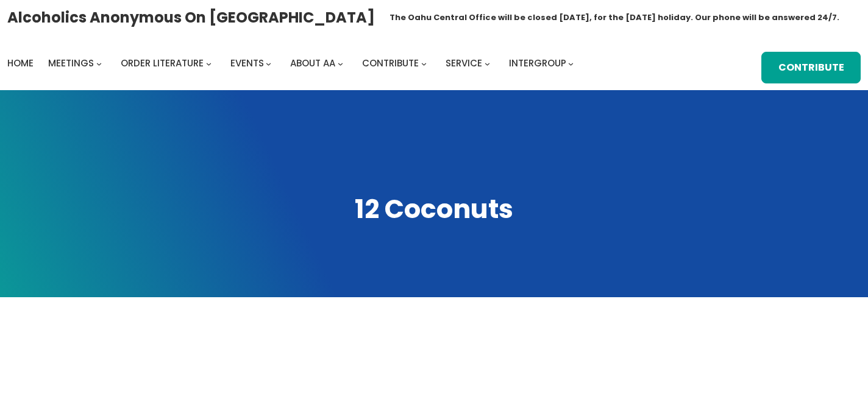 This screenshot has width=868, height=419. What do you see at coordinates (538, 63) in the screenshot?
I see `span: Intergroup` at bounding box center [538, 63].